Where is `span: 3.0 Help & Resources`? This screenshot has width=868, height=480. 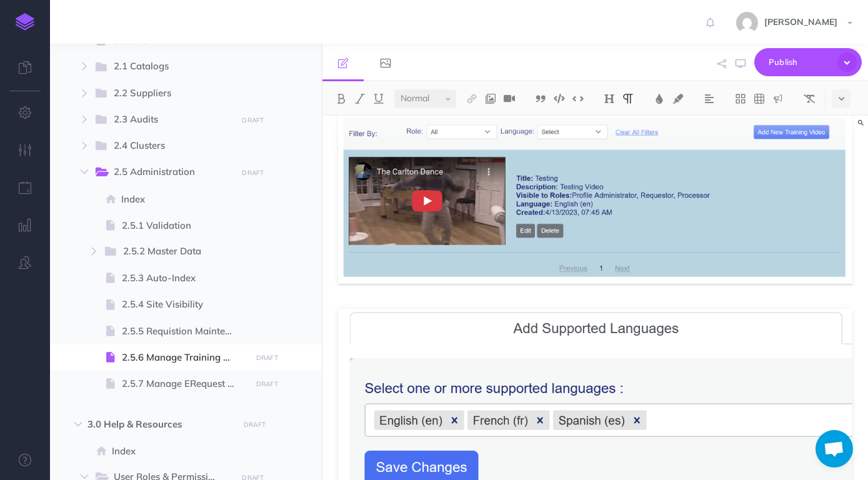
span: 3.0 Help & Resources is located at coordinates (160, 424).